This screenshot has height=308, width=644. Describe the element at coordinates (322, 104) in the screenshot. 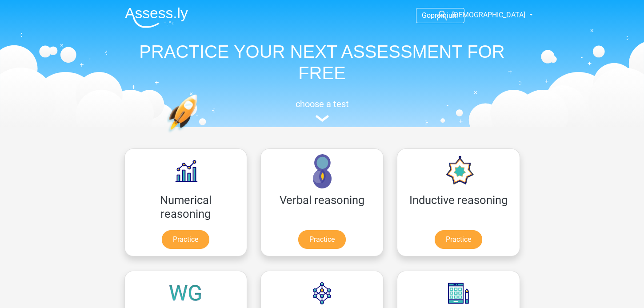

I see `h5: choose a test` at that location.